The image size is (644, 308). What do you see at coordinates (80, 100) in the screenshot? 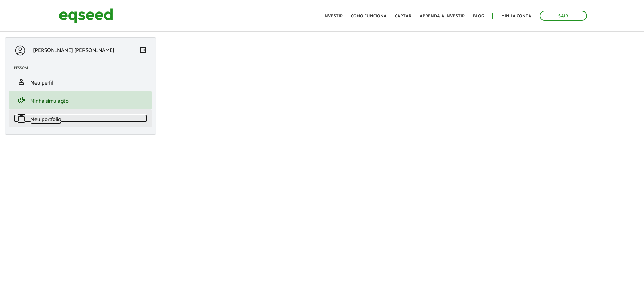
I see `a: finance_modeMinha simulação` at bounding box center [80, 100].